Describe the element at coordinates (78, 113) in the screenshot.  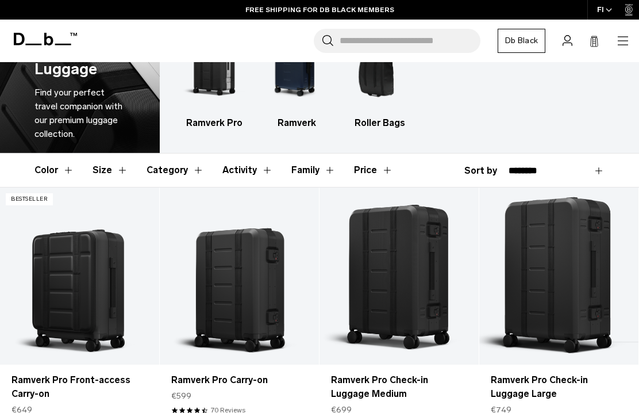
I see `span: Find your perfect travel companion with our premium luggage collection.` at that location.